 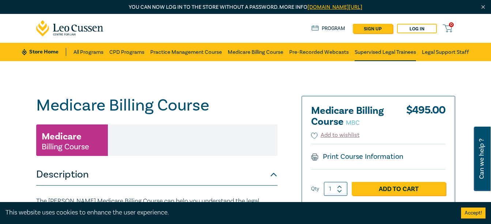 What do you see at coordinates (228, 213) in the screenshot?
I see `div: This website uses cookies to enhance the user experience.` at bounding box center [228, 213].